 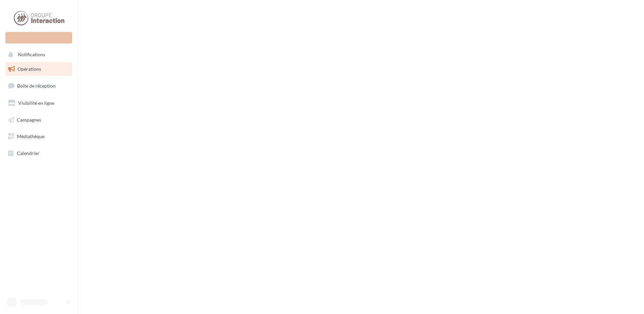 What do you see at coordinates (38, 38) in the screenshot?
I see `div: Nouvelle campagne` at bounding box center [38, 38].